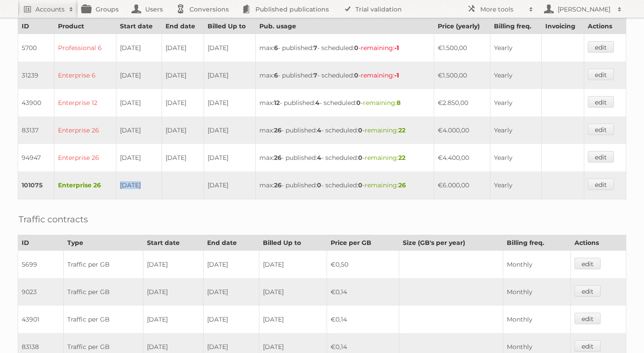  What do you see at coordinates (503, 10) in the screenshot?
I see `h2: More tools` at bounding box center [503, 10].